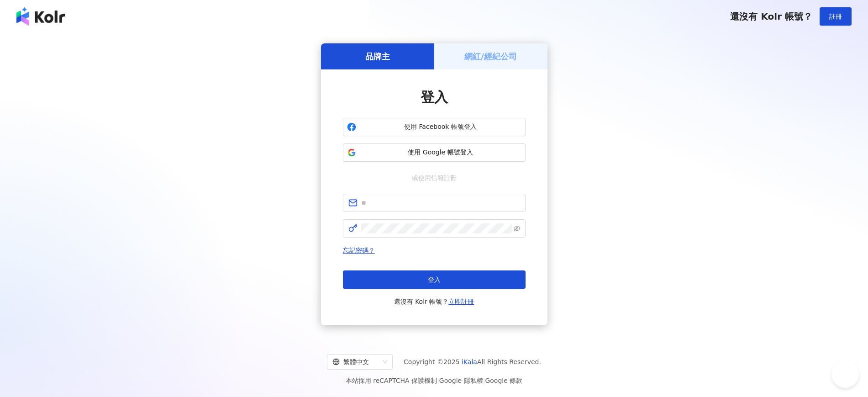  Describe the element at coordinates (359, 250) in the screenshot. I see `a: 忘記密碼？` at that location.